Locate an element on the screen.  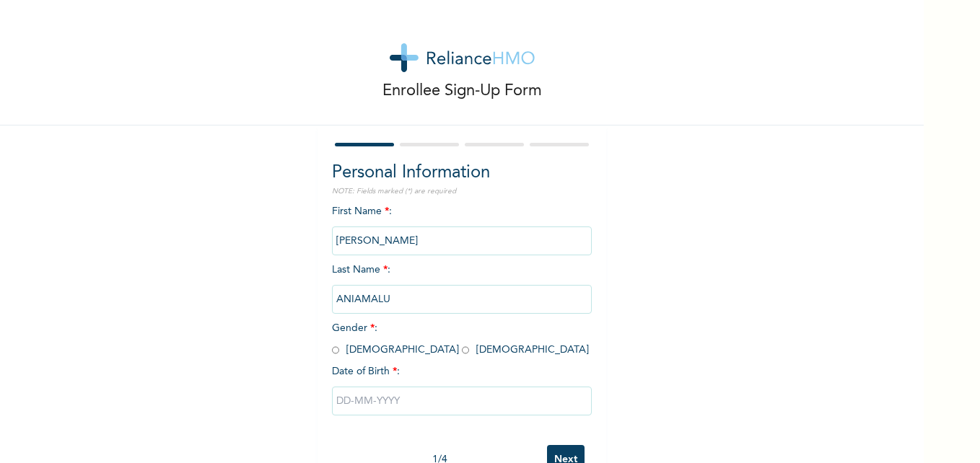
span: Last Name : is located at coordinates (462, 284).